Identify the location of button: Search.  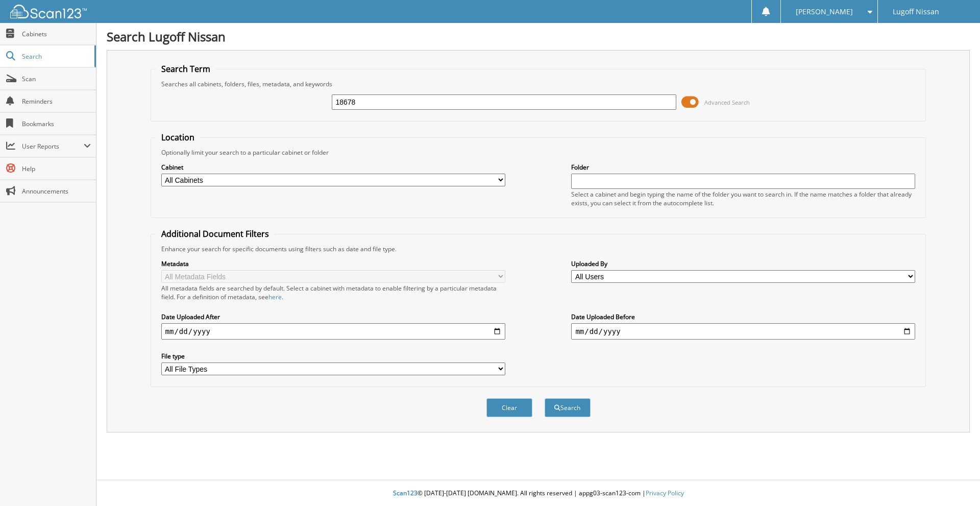
(567, 407).